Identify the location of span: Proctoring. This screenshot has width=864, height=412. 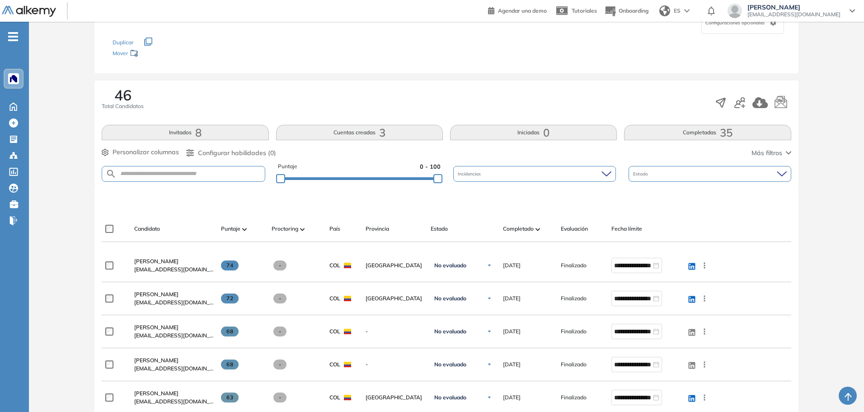
(285, 229).